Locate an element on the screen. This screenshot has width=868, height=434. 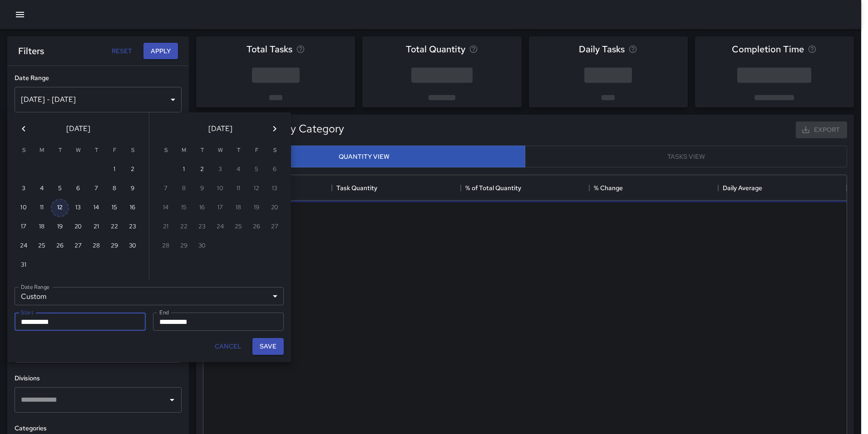
button: 16 is located at coordinates (132, 207).